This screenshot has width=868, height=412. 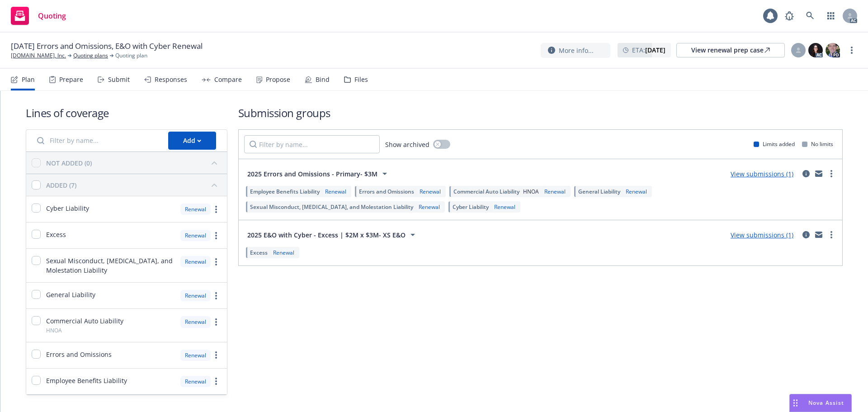 I want to click on div: Limits added, so click(x=774, y=144).